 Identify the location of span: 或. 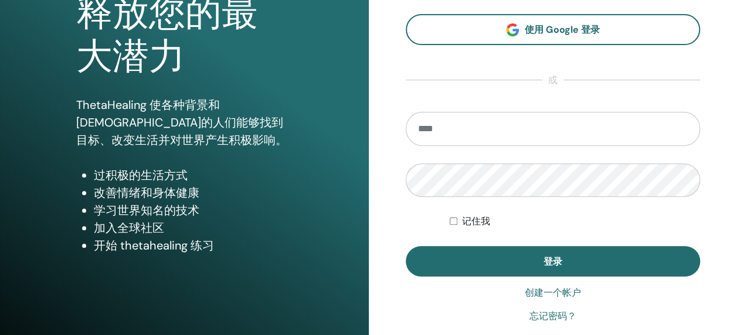
(553, 80).